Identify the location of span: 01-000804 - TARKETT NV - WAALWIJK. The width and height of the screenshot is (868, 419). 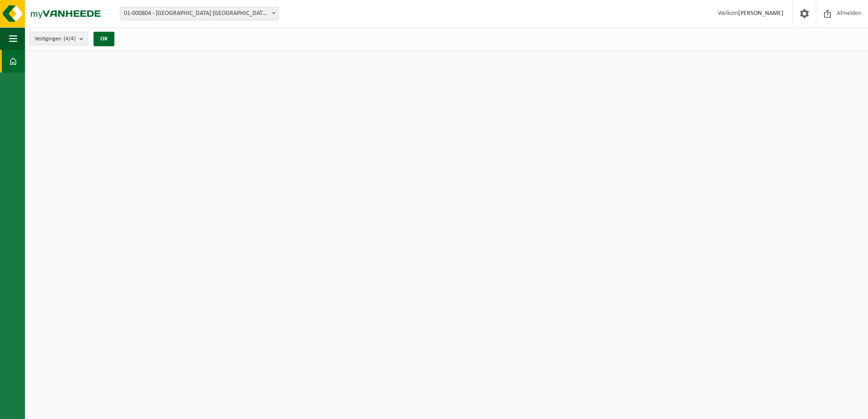
(199, 13).